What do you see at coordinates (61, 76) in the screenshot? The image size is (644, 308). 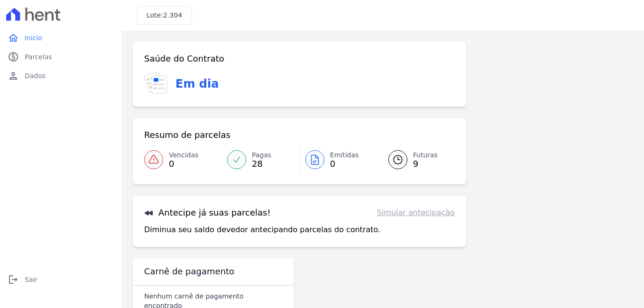 I see `a: personDados` at bounding box center [61, 76].